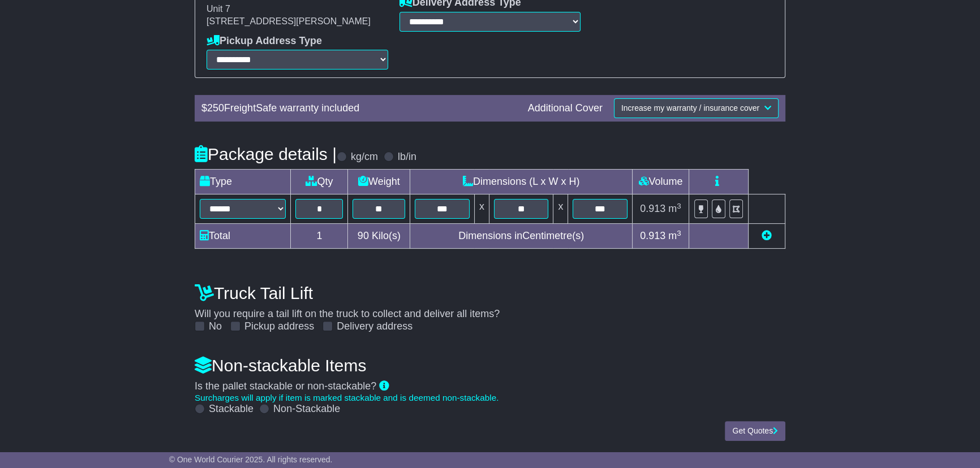  What do you see at coordinates (359, 108) in the screenshot?
I see `div: $ FreightSafe warranty included` at bounding box center [359, 108].